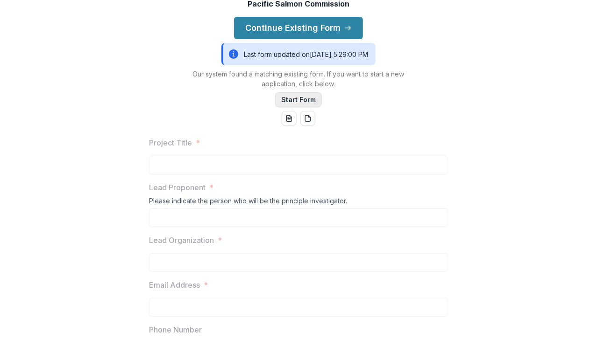 Image resolution: width=597 pixels, height=339 pixels. What do you see at coordinates (170, 143) in the screenshot?
I see `p: Project Title` at bounding box center [170, 143].